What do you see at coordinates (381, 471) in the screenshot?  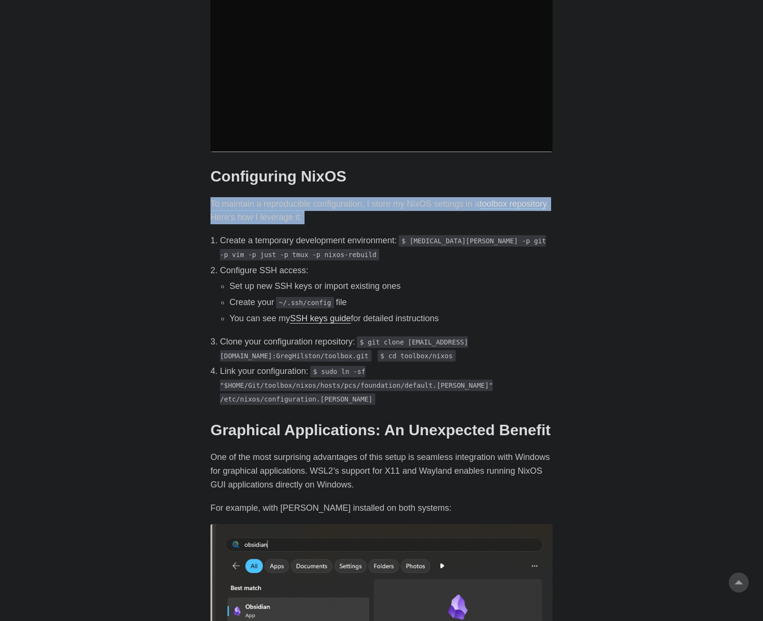 I see `p: One of the most surprising advantages of this setup is seamless integration with Windows for grap...` at bounding box center [381, 471].